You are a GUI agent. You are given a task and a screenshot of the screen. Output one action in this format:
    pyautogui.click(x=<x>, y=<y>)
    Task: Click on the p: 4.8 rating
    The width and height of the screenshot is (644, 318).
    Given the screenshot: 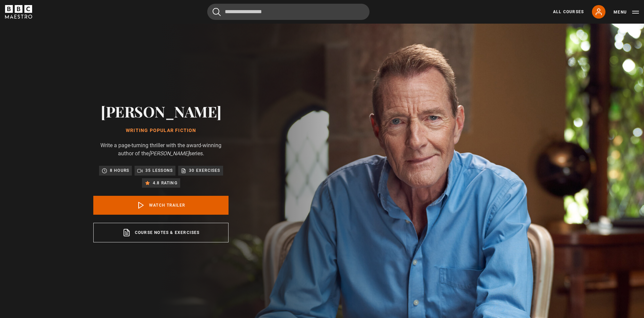 What is the action you would take?
    pyautogui.click(x=165, y=183)
    